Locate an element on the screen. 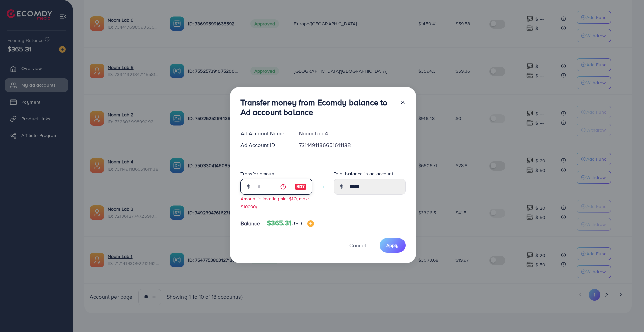 This screenshot has width=644, height=332. span: Apply is located at coordinates (392, 245).